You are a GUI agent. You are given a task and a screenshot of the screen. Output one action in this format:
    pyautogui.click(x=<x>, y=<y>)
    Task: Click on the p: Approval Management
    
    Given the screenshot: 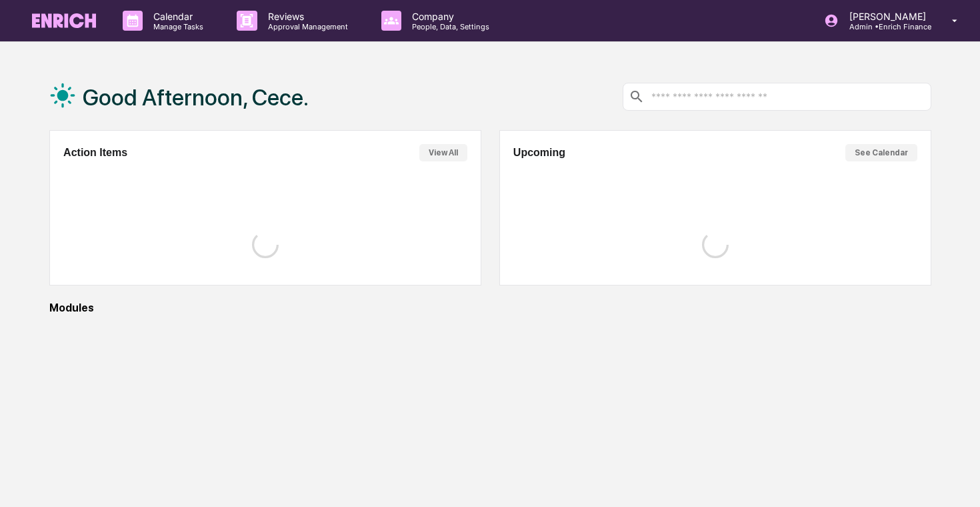 What is the action you would take?
    pyautogui.click(x=306, y=27)
    